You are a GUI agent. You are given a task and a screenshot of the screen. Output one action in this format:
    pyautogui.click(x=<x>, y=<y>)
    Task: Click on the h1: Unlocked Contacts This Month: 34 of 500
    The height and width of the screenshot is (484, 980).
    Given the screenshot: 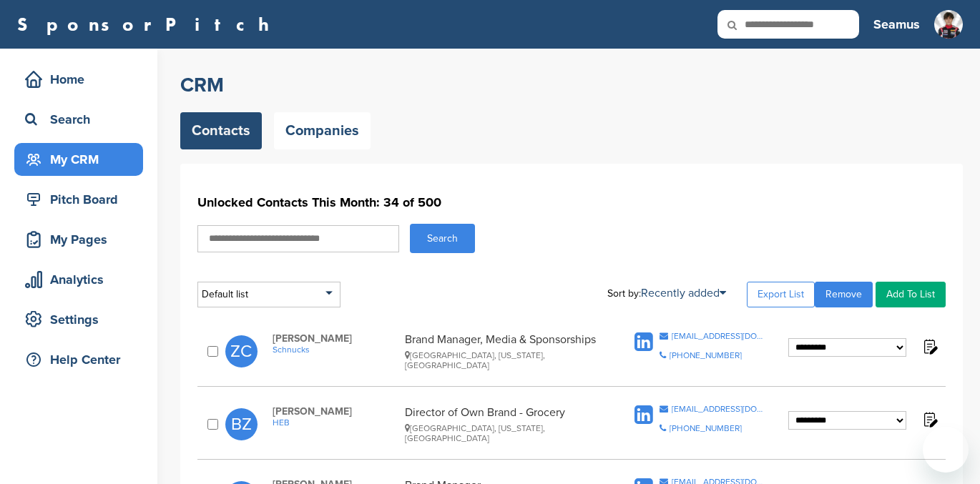 What is the action you would take?
    pyautogui.click(x=571, y=202)
    